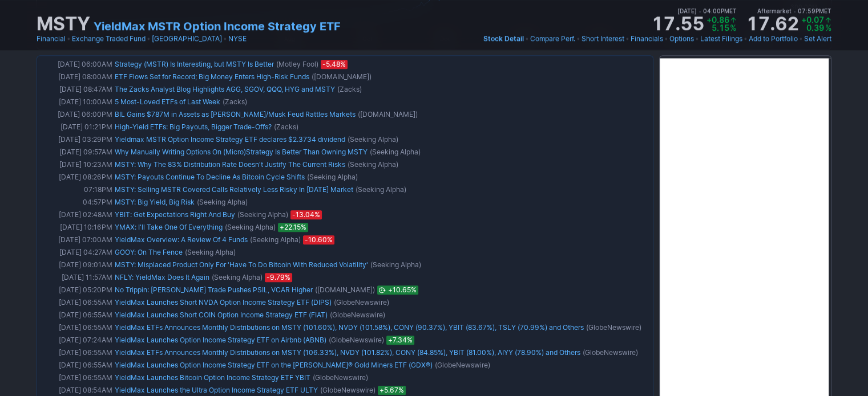 This screenshot has width=868, height=396. What do you see at coordinates (391, 390) in the screenshot?
I see `span: +5.67%` at bounding box center [391, 390].